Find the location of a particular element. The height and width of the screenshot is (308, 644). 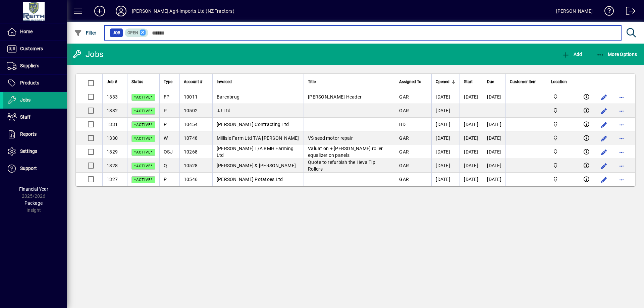

span: 1332 is located at coordinates (112, 111).